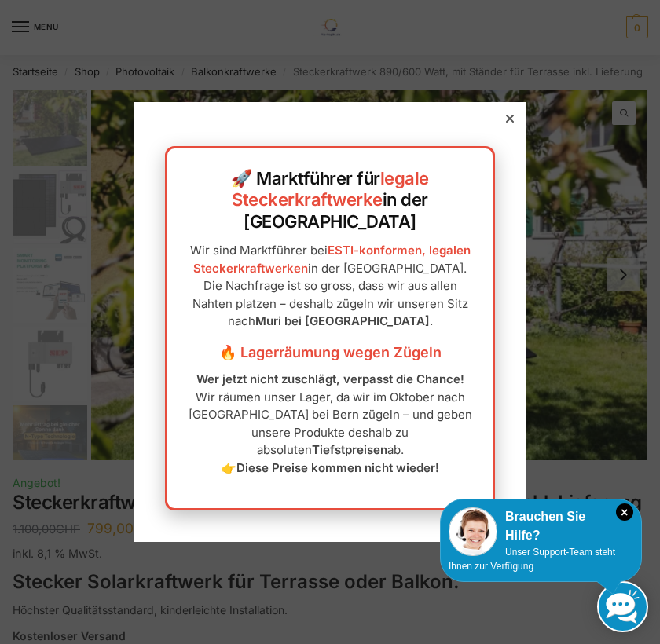 Image resolution: width=660 pixels, height=644 pixels. What do you see at coordinates (330, 352) in the screenshot?
I see `h3: 🔥 Lagerräumung wegen Zügeln` at bounding box center [330, 352].